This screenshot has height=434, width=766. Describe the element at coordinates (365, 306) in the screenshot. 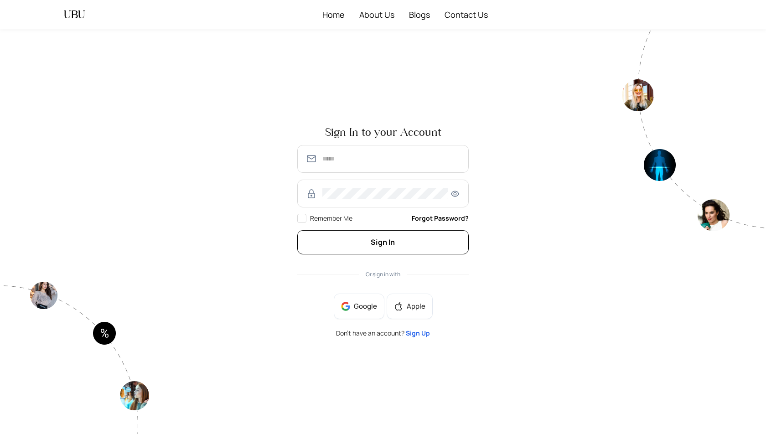

I see `span: Google` at that location.